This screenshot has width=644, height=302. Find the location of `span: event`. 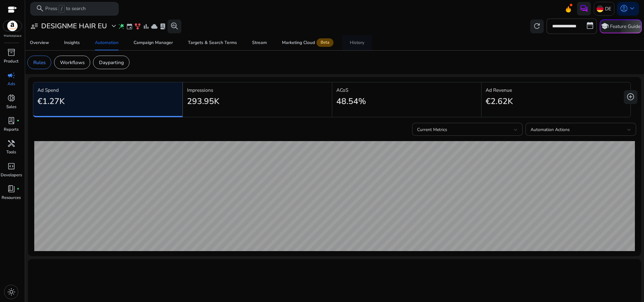

span: event is located at coordinates (129, 26).